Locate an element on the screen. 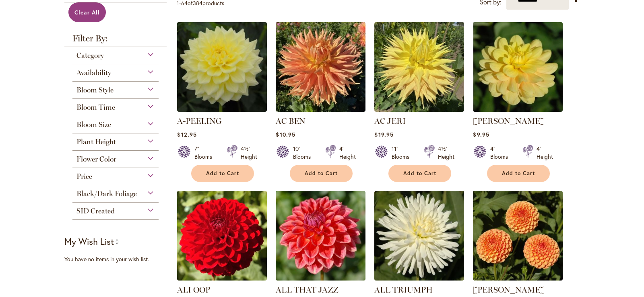  a: AC Jeri is located at coordinates (419, 109).